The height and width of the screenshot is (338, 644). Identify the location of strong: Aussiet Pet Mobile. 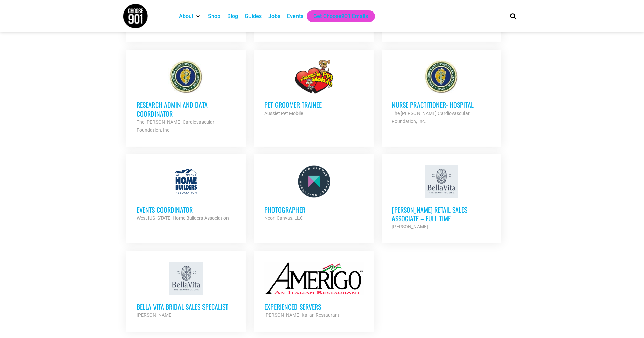
(284, 114).